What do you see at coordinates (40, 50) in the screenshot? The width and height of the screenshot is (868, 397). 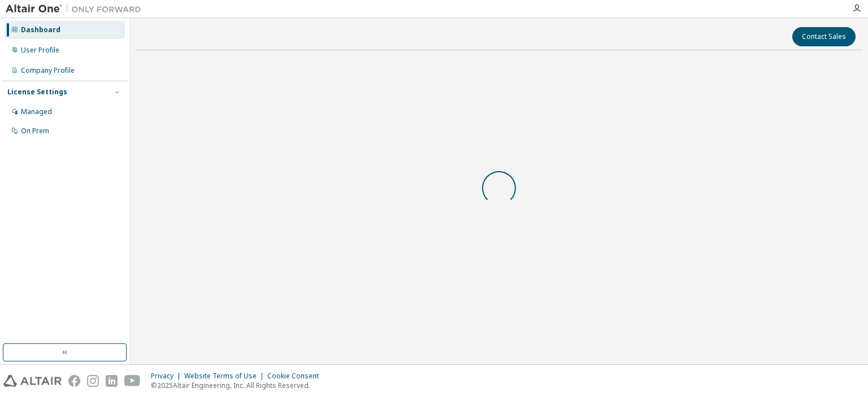 I see `div: User Profile` at bounding box center [40, 50].